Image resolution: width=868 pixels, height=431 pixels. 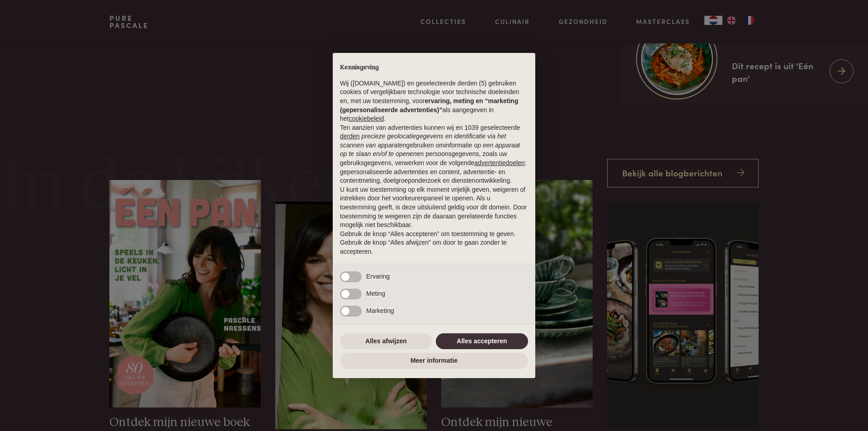 I want to click on p: Ten aanzien van advertenties kunnen wij en 1039 geselecteerde gebruiken om en persoonsgegevens, z..., so click(x=434, y=154).